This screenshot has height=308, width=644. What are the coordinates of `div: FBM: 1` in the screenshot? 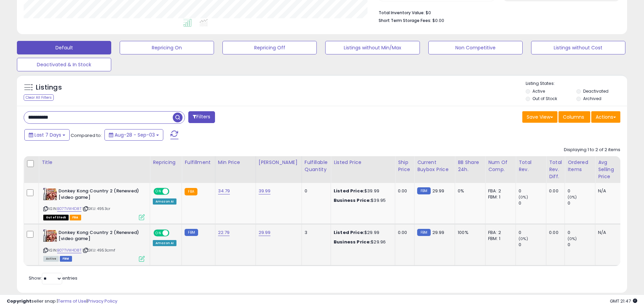 It's located at (500, 197).